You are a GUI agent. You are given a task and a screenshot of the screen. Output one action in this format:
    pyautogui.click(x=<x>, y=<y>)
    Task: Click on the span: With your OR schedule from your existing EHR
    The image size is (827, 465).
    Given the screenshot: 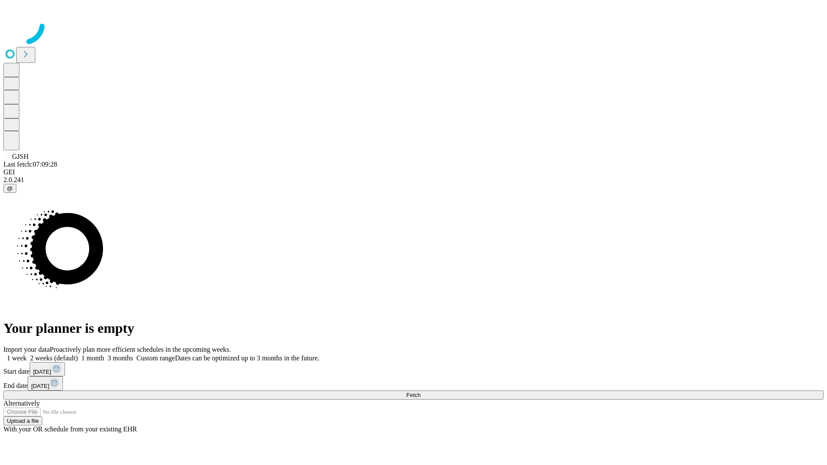 What is the action you would take?
    pyautogui.click(x=70, y=429)
    